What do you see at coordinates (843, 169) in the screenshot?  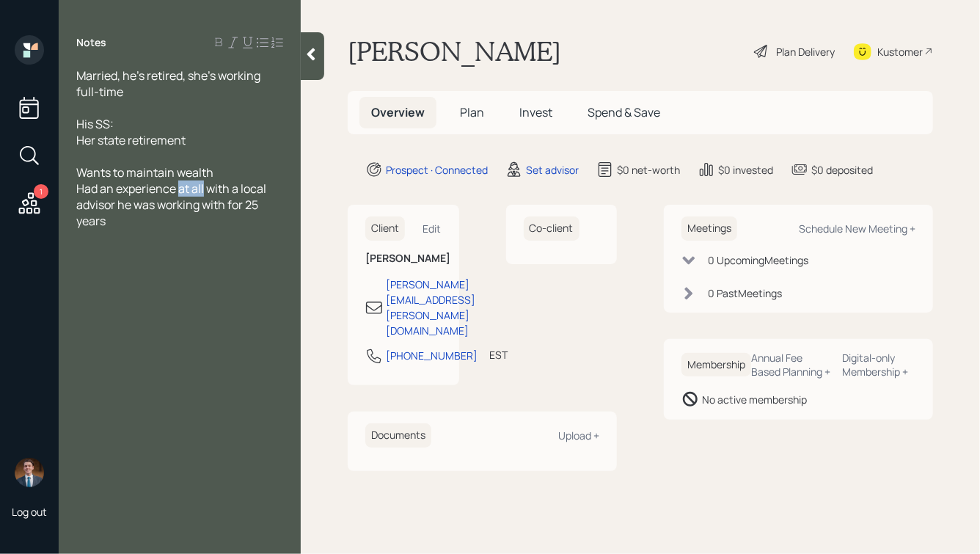 I see `div: $0 deposited` at bounding box center [843, 169].